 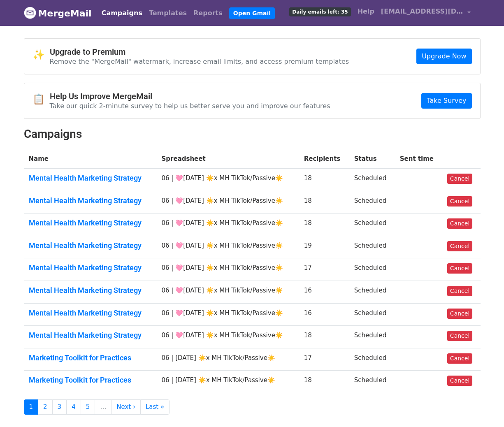 I want to click on a: Take Survey, so click(x=446, y=101).